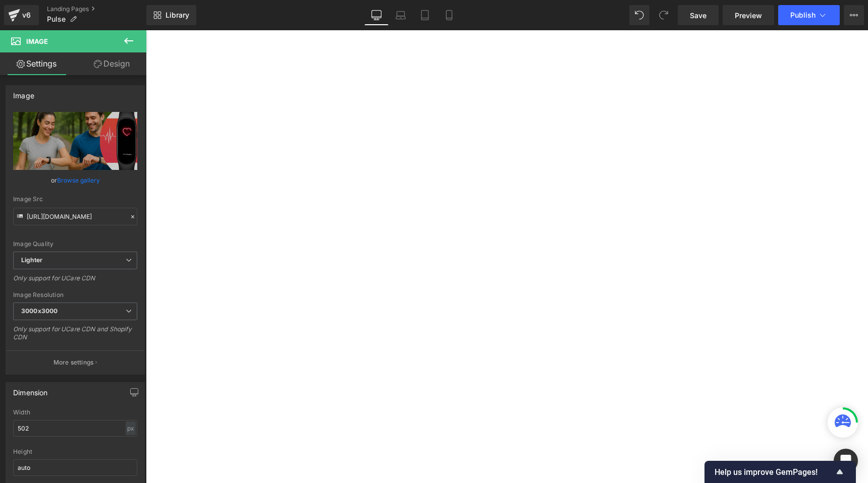  What do you see at coordinates (75, 281) in the screenshot?
I see `div: Only support for UCare CDN` at bounding box center [75, 281].